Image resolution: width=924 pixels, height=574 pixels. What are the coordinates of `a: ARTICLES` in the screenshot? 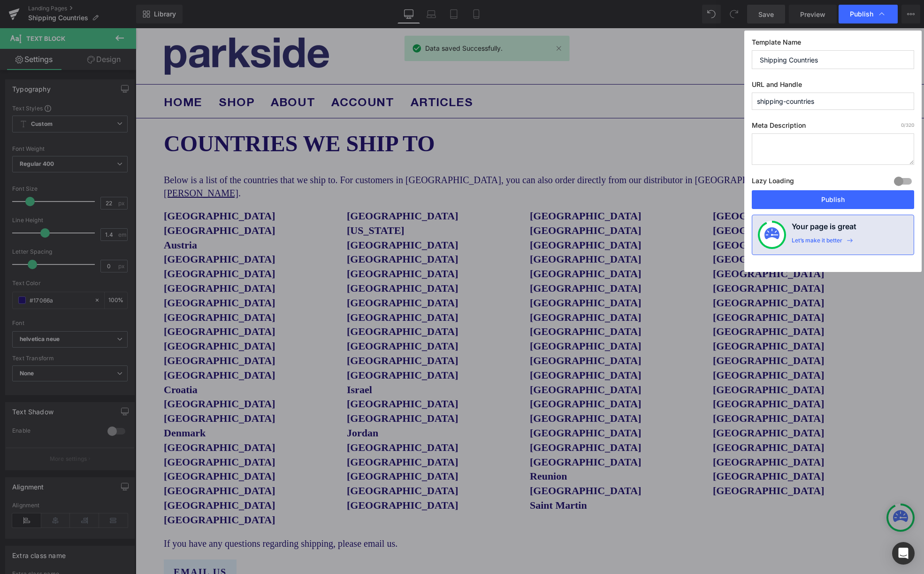 It's located at (306, 75).